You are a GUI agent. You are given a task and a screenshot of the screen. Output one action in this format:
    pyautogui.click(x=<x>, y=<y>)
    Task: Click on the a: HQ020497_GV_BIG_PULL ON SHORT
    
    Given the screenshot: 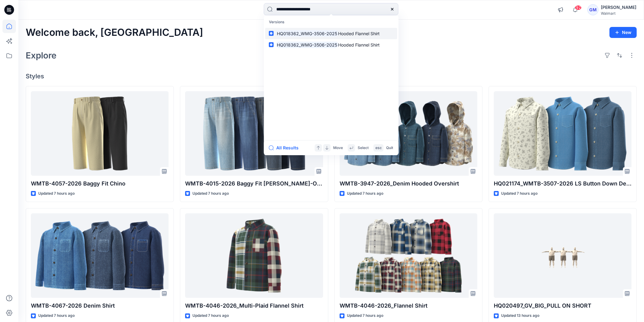 What is the action you would take?
    pyautogui.click(x=563, y=256)
    